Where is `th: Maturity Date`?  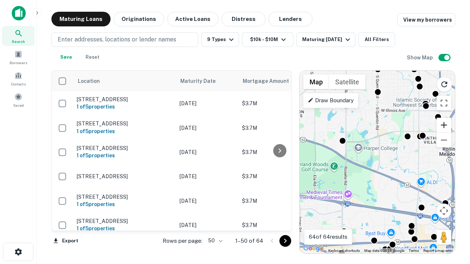
th: Maturity Date is located at coordinates (207, 81).